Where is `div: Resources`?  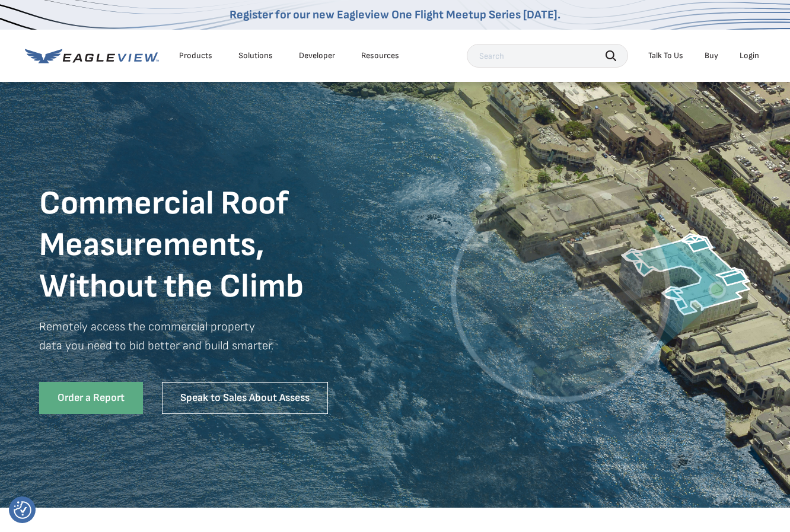
div: Resources is located at coordinates (380, 56).